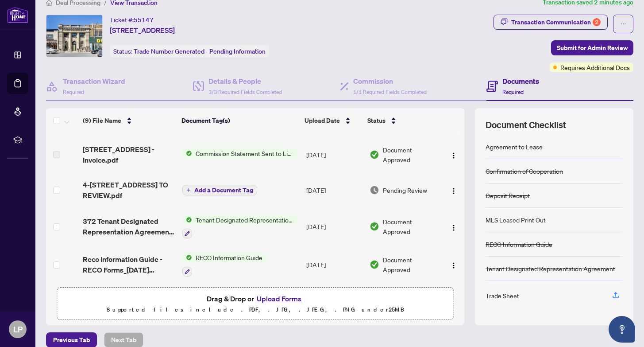 Image resolution: width=644 pixels, height=347 pixels. I want to click on th: Upload Date, so click(333, 120).